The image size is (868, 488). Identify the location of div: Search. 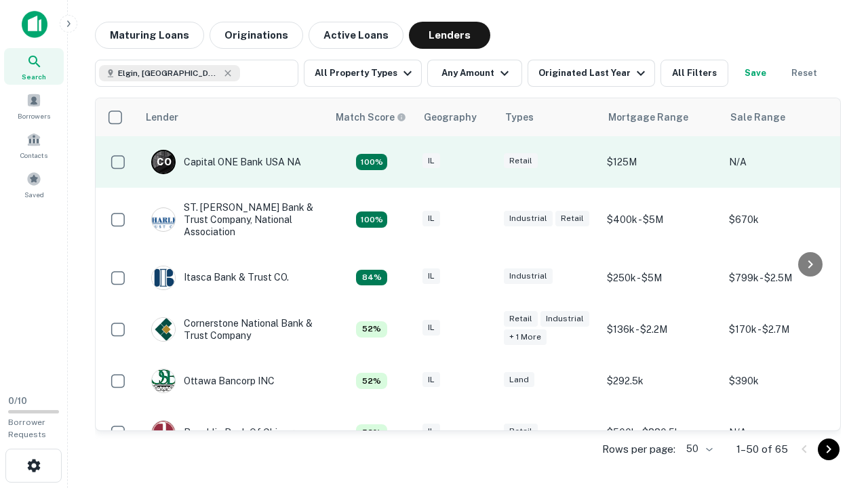
(34, 66).